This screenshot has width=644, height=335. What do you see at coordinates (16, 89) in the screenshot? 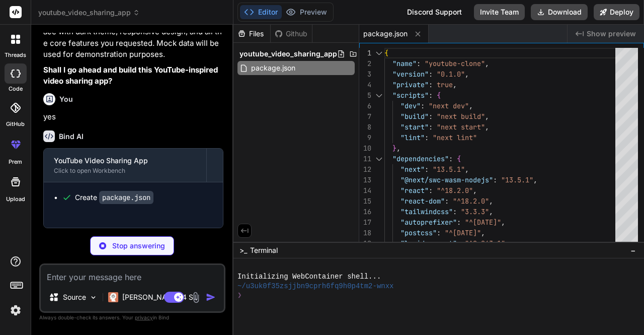
I see `label: code` at bounding box center [16, 89].